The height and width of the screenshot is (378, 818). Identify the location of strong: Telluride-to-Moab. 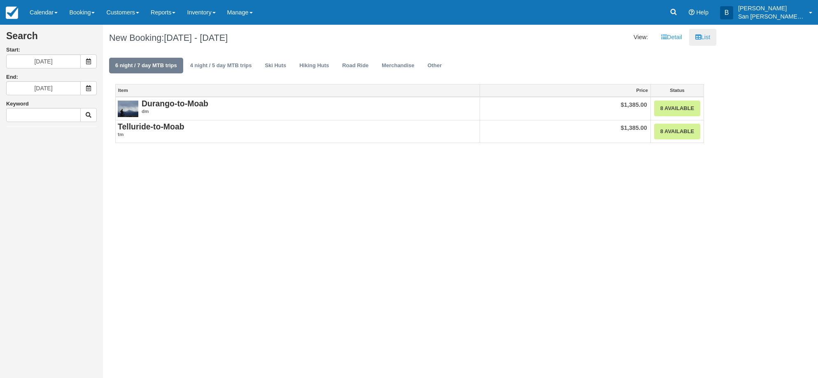
(151, 126).